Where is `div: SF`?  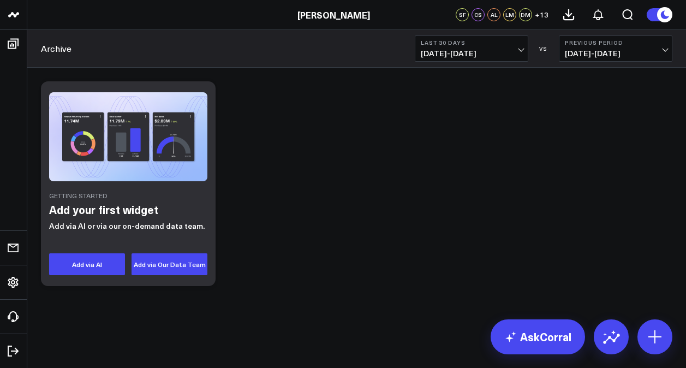
div: SF is located at coordinates (462, 15).